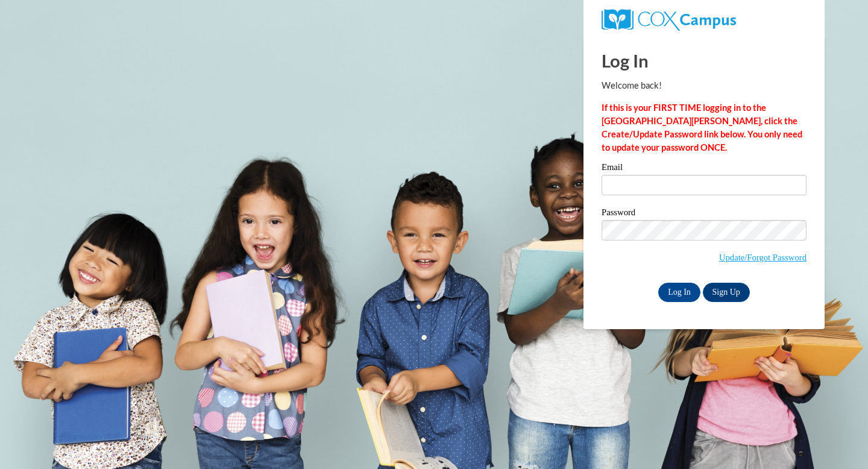 The height and width of the screenshot is (469, 868). Describe the element at coordinates (669, 20) in the screenshot. I see `img: COX Campus` at that location.